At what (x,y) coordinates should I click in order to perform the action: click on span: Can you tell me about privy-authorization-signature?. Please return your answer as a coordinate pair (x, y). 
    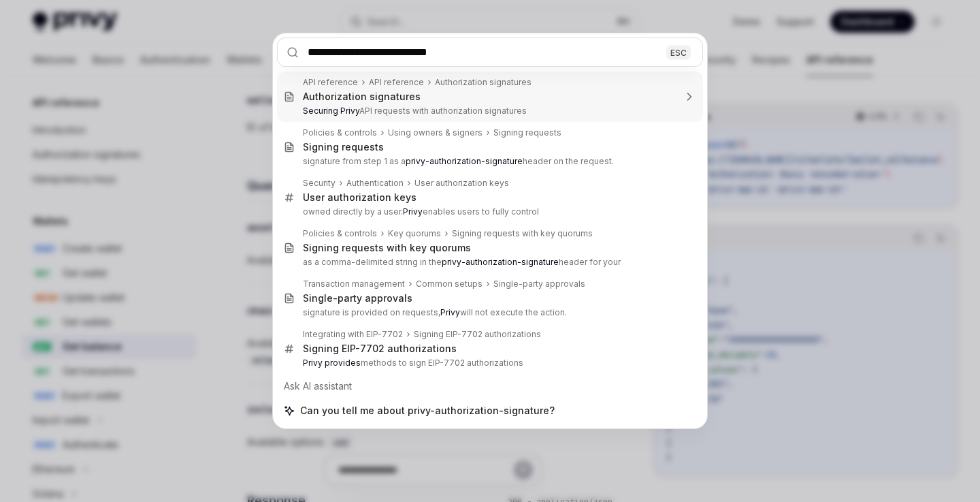
    Looking at the image, I should click on (427, 410).